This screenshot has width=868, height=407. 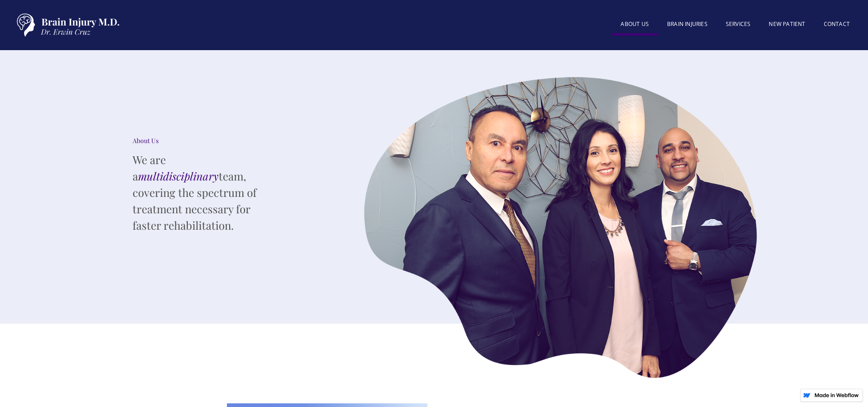 I want to click on a: SERVICES, so click(x=738, y=24).